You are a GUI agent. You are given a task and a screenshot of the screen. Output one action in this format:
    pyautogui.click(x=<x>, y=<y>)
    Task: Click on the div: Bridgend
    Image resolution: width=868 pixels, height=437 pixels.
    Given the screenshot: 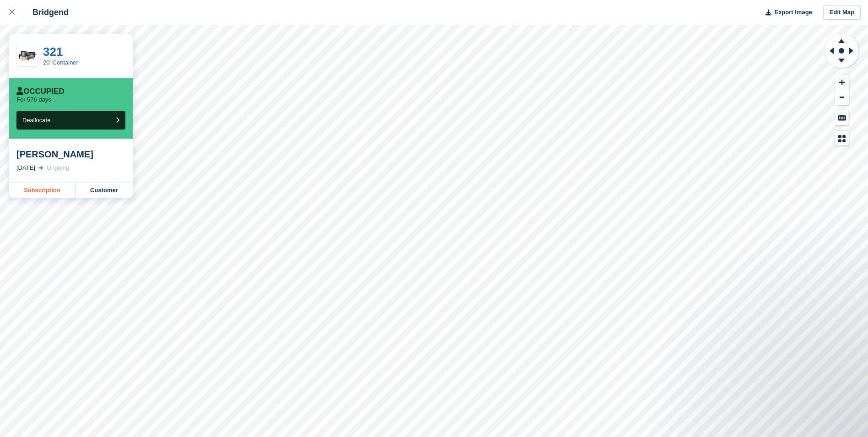 What is the action you would take?
    pyautogui.click(x=46, y=13)
    